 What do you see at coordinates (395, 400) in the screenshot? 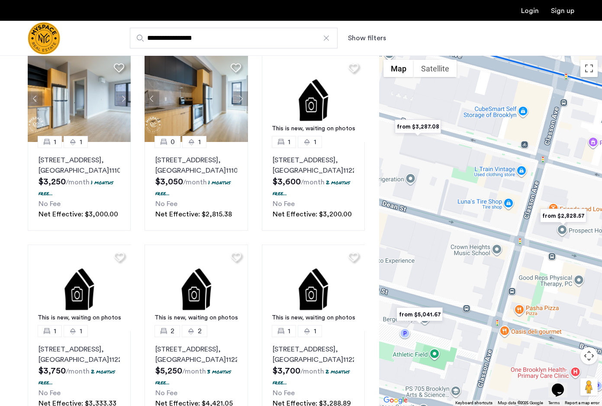
I see `a: Open this area in Google Maps (opens a new window)` at bounding box center [395, 400].